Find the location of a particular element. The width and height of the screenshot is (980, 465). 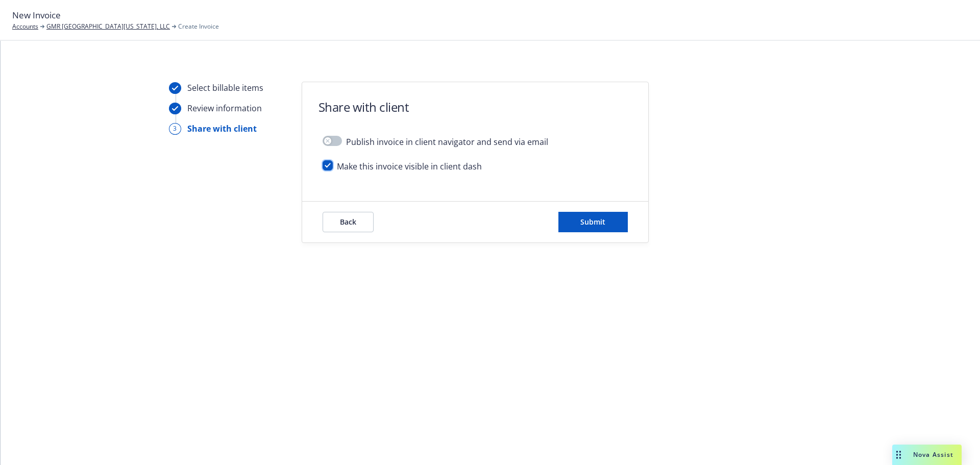

span: Submit is located at coordinates (593, 221).